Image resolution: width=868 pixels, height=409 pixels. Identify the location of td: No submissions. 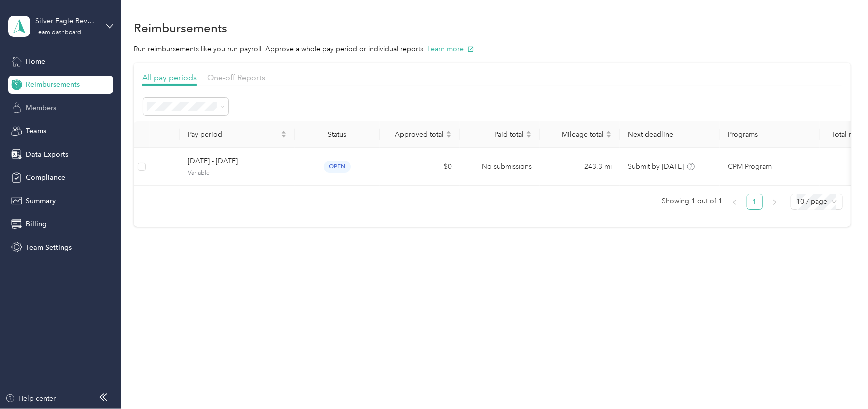
(500, 167).